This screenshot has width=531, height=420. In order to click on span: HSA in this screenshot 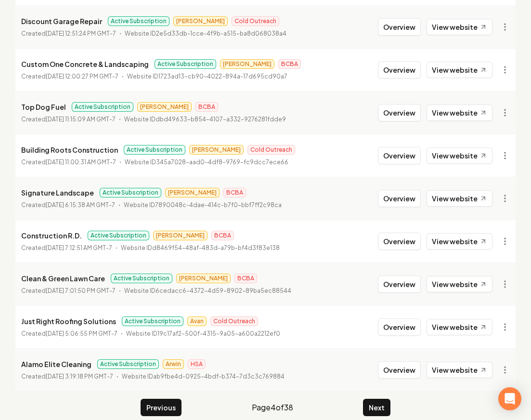, I will do `click(197, 364)`.